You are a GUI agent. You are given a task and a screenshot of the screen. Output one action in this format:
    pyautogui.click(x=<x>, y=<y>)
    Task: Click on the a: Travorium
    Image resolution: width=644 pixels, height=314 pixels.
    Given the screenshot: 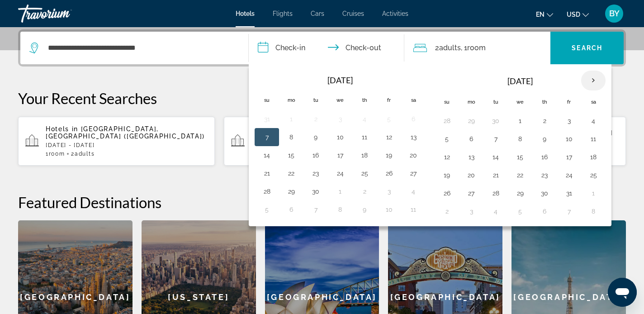 What is the action you would take?
    pyautogui.click(x=64, y=13)
    